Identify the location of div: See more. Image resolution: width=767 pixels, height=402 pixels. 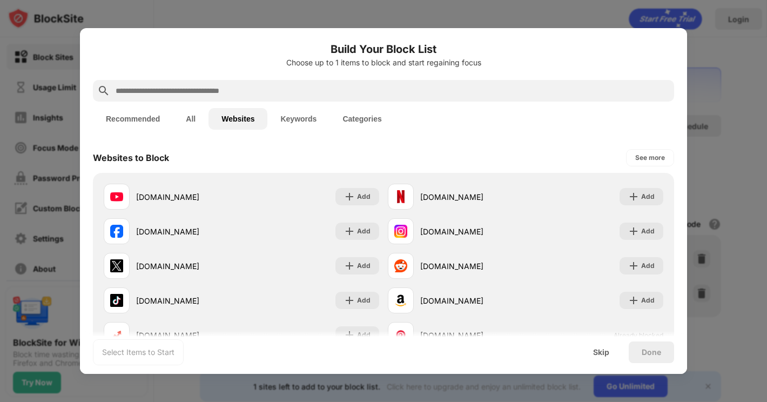
(650, 158).